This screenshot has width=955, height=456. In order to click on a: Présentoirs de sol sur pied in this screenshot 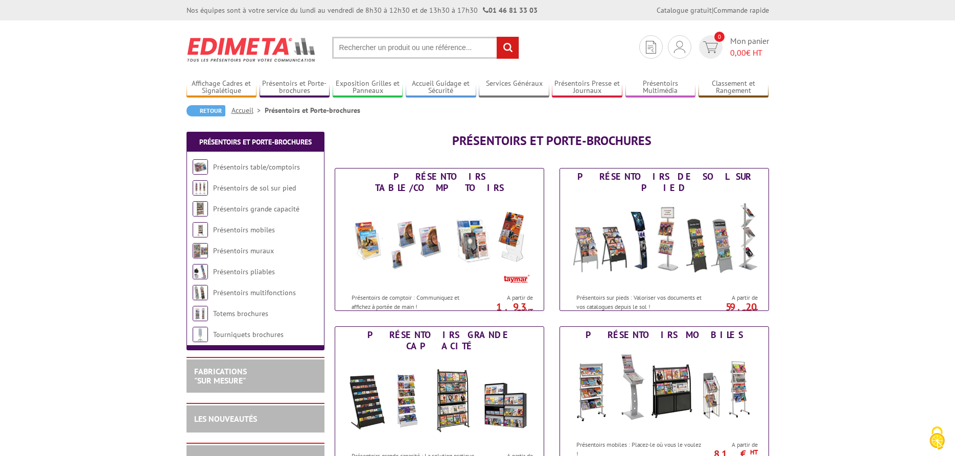, I will do `click(254, 188)`.